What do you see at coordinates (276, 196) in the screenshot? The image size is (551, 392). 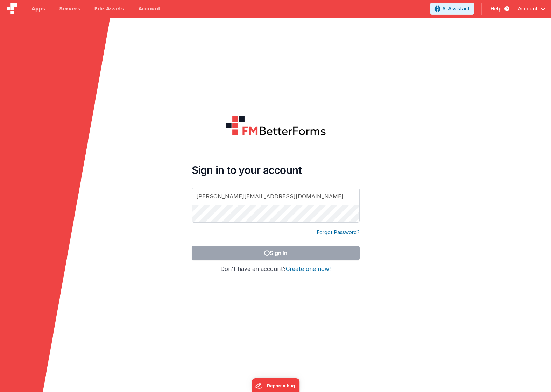 I see `input: Email Address` at bounding box center [276, 196].